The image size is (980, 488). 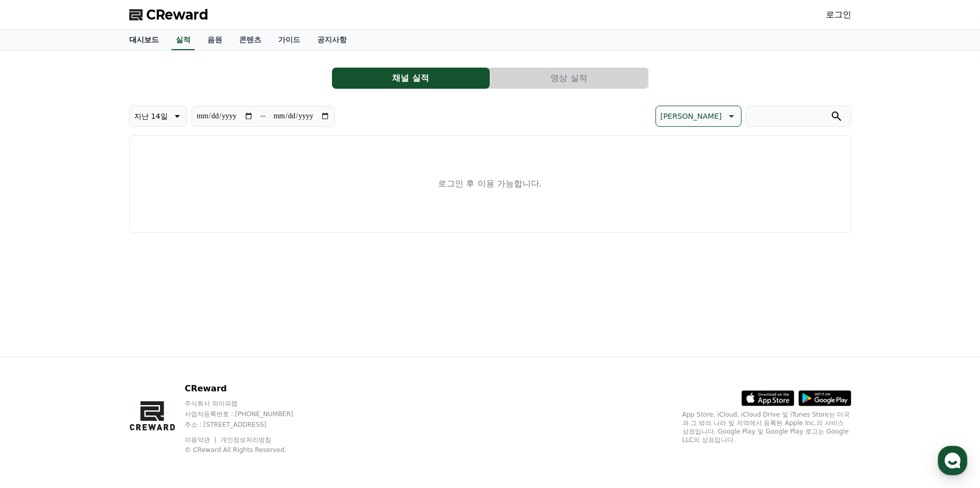 What do you see at coordinates (246, 440) in the screenshot?
I see `a: 개인정보처리방침` at bounding box center [246, 440].